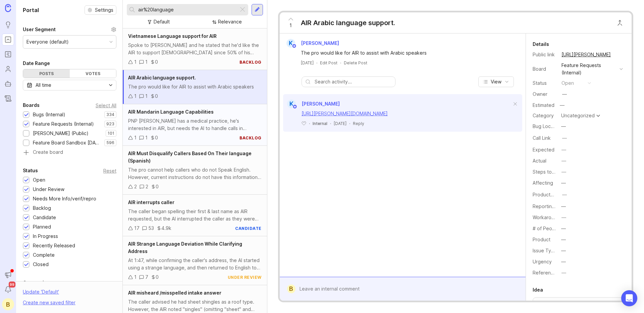 The width and height of the screenshot is (644, 313). What do you see at coordinates (190, 157) in the screenshot?
I see `span: AIR Must Disqualify Callers Based On Their language (Spanish)` at bounding box center [190, 157].